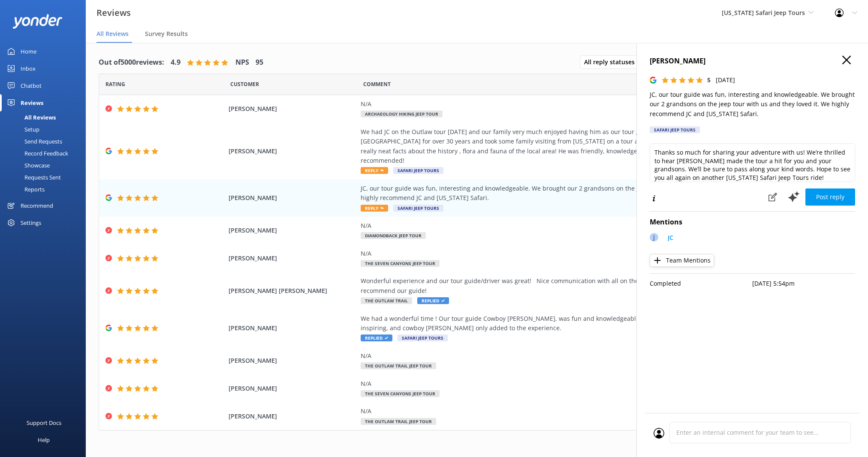  Describe the element at coordinates (166, 34) in the screenshot. I see `span: Survey Results` at that location.